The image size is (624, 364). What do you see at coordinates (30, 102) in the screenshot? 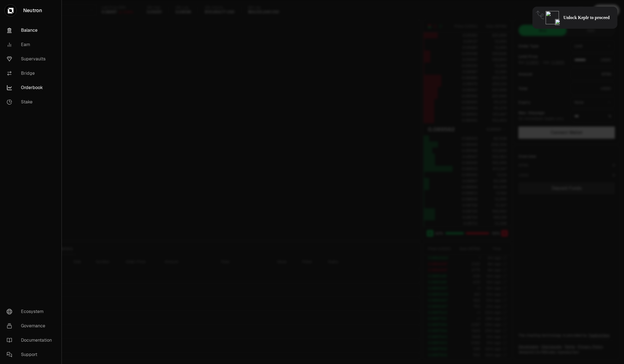
I see `a: Stake` at bounding box center [30, 102].